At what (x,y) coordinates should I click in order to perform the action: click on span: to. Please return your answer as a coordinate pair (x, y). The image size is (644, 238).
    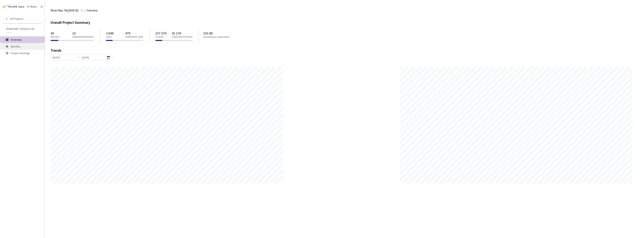
    Looking at the image, I should click on (79, 57).